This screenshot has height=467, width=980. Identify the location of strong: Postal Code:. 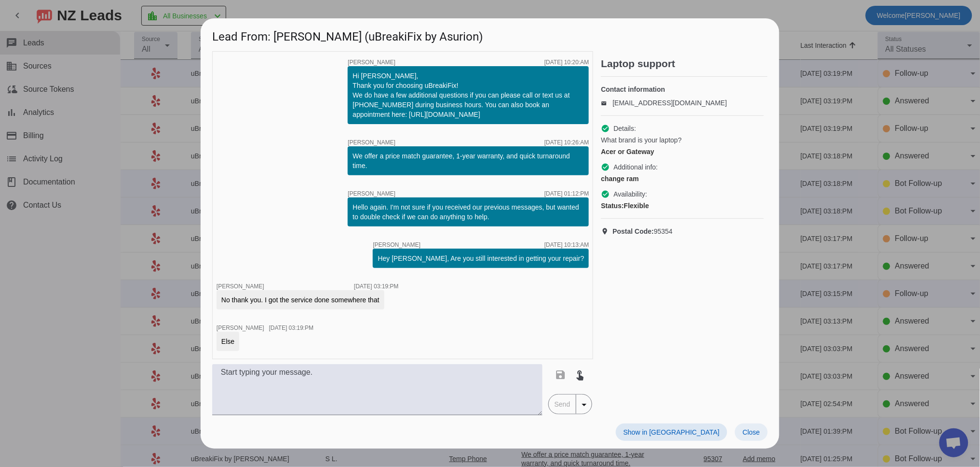
(634, 231).